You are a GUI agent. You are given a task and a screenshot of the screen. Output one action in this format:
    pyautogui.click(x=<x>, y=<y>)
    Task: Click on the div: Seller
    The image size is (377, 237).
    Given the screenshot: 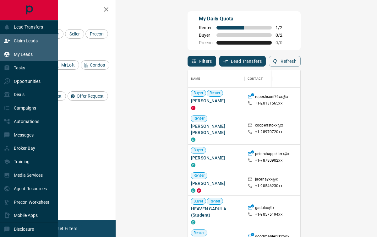 What is the action you would take?
    pyautogui.click(x=74, y=34)
    